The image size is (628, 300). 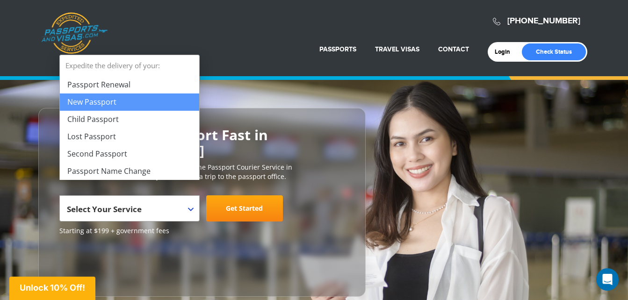 What do you see at coordinates (129, 65) in the screenshot?
I see `strong: Expedite the delivery of your:` at bounding box center [129, 65].